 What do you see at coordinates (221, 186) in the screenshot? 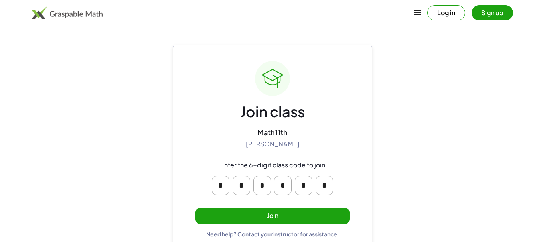
I see `input: Please enter OTP character 1` at bounding box center [221, 186].